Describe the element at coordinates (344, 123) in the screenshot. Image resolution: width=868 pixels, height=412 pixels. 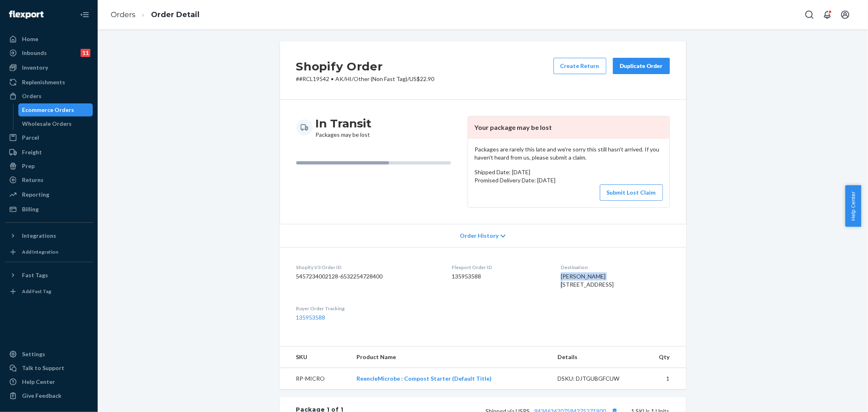
I see `h3: In Transit` at that location.